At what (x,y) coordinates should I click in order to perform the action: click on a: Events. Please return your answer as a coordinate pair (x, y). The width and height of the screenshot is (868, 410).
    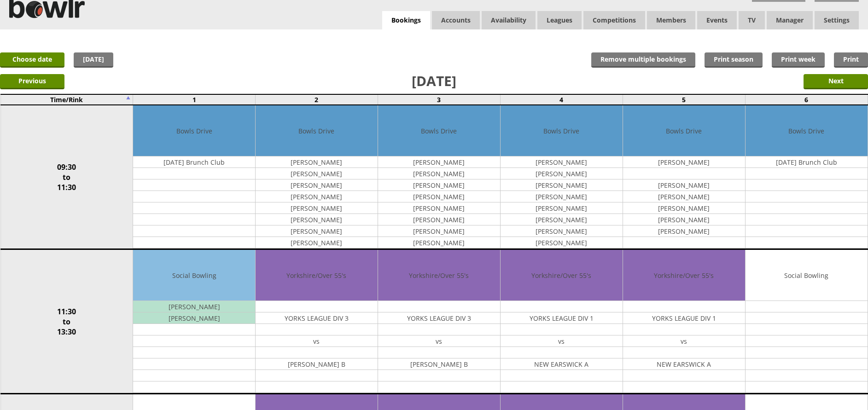
    Looking at the image, I should click on (717, 20).